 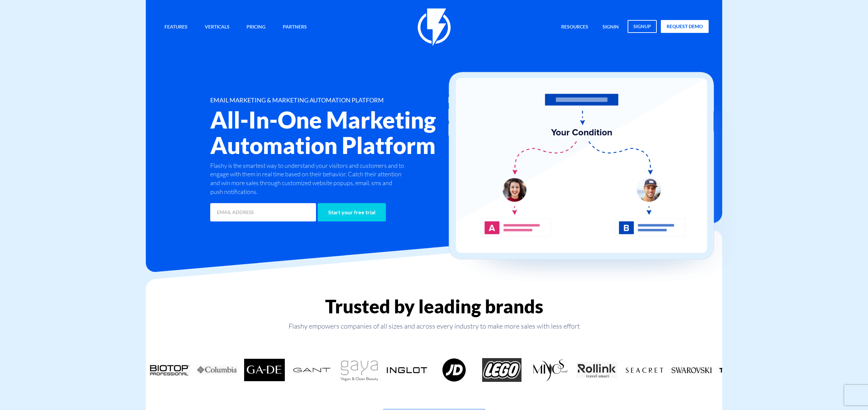 What do you see at coordinates (263, 212) in the screenshot?
I see `input: EMAIL ADDRESS` at bounding box center [263, 212].